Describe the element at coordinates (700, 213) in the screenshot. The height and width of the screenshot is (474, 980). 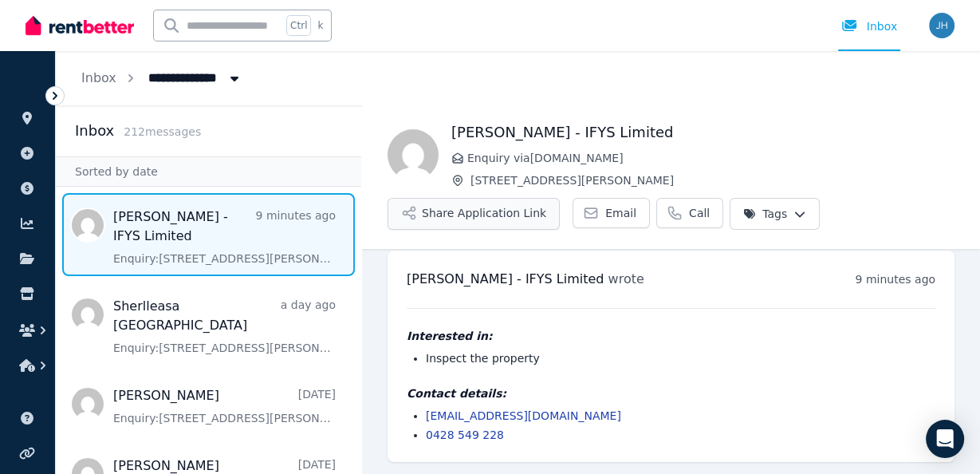
I see `span: Call` at that location.